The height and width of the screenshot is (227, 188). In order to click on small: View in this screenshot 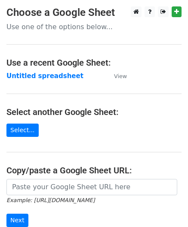, I will do `click(120, 76)`.